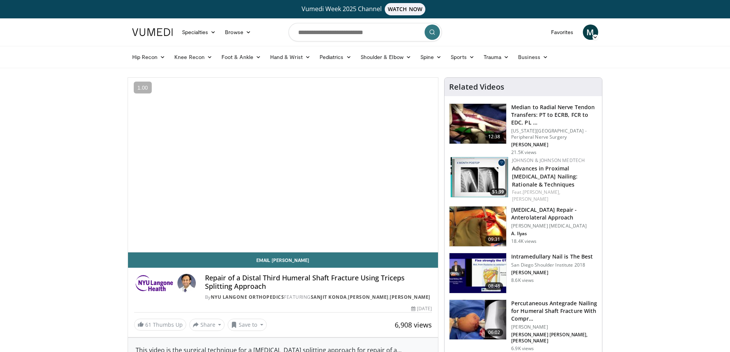  What do you see at coordinates (283, 165) in the screenshot?
I see `video-js: Video Player` at bounding box center [283, 165].